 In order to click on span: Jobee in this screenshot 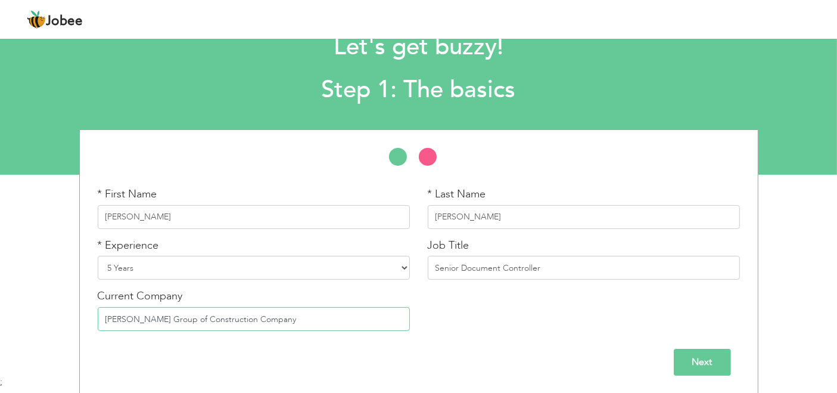, I will do `click(64, 21)`.